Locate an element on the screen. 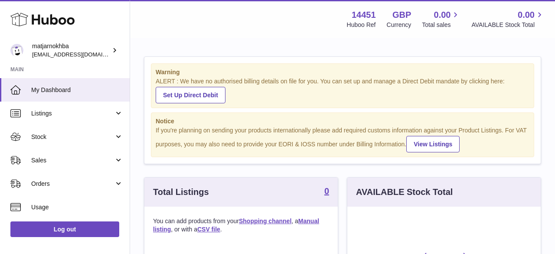 This screenshot has width=555, height=254. strong: 0 is located at coordinates (327, 191).